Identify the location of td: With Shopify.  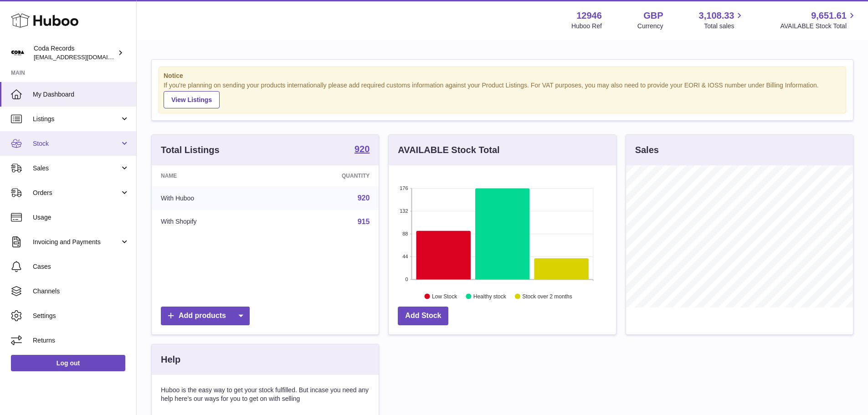
(213, 222).